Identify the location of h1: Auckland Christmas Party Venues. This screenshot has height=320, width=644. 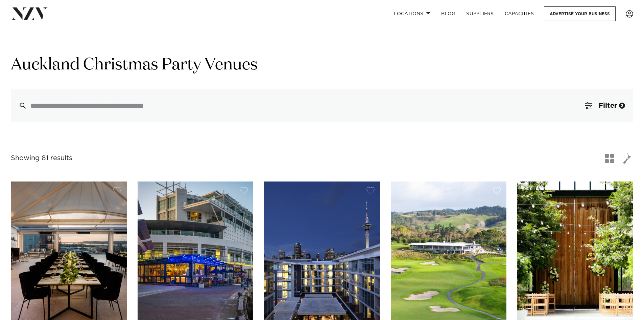
(322, 65).